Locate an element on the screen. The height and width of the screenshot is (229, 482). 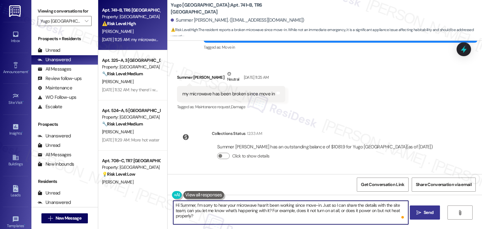
a: Leads is located at coordinates (16, 192).